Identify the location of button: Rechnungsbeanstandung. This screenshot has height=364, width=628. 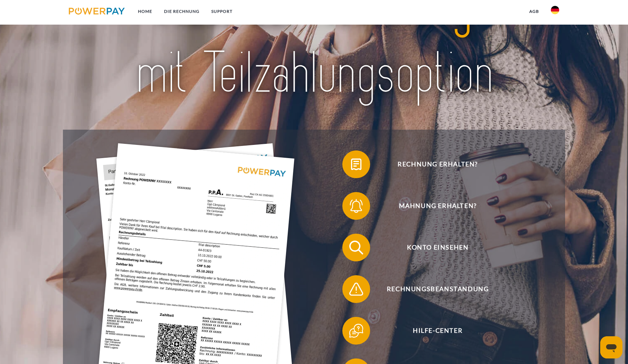
(432, 289).